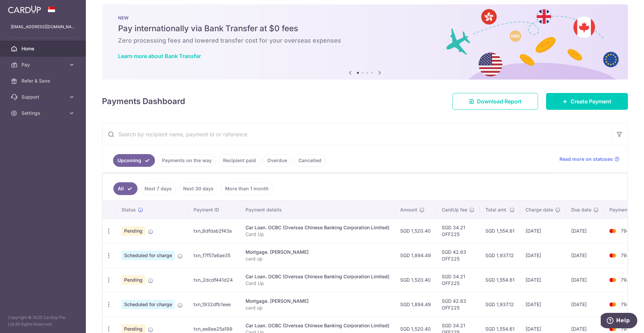 This screenshot has width=644, height=333. Describe the element at coordinates (214, 231) in the screenshot. I see `td: txn_8dfdab2f43a` at that location.